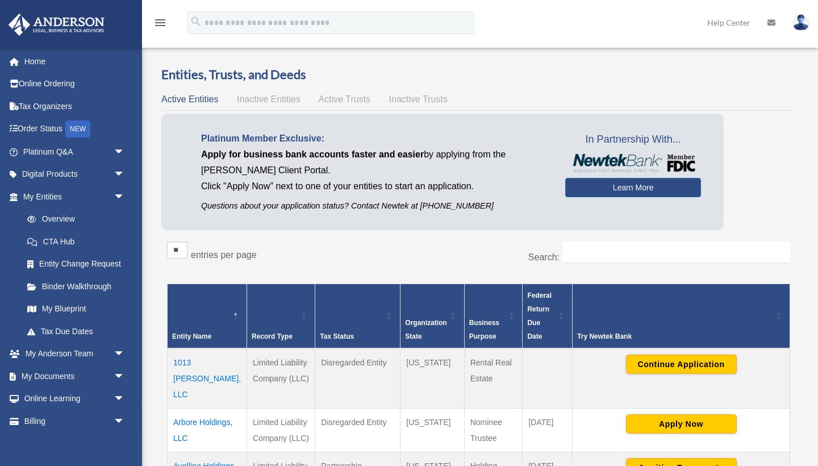  Describe the element at coordinates (75, 129) in the screenshot. I see `a: Order StatusNEW` at that location.